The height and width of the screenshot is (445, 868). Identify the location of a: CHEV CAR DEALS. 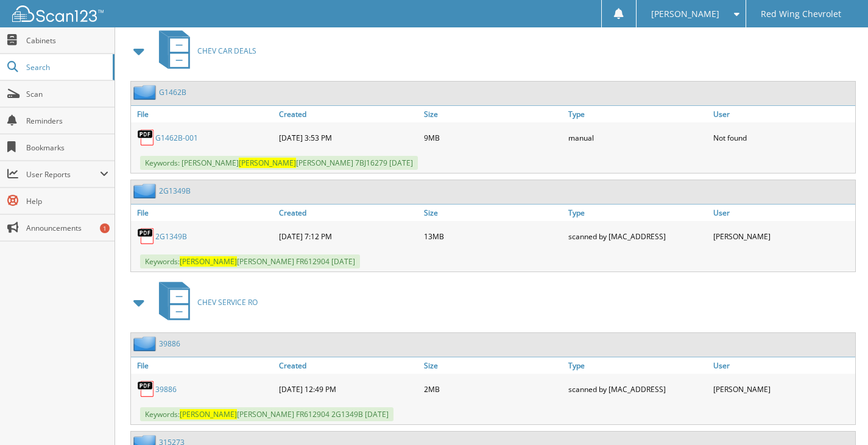
(204, 51).